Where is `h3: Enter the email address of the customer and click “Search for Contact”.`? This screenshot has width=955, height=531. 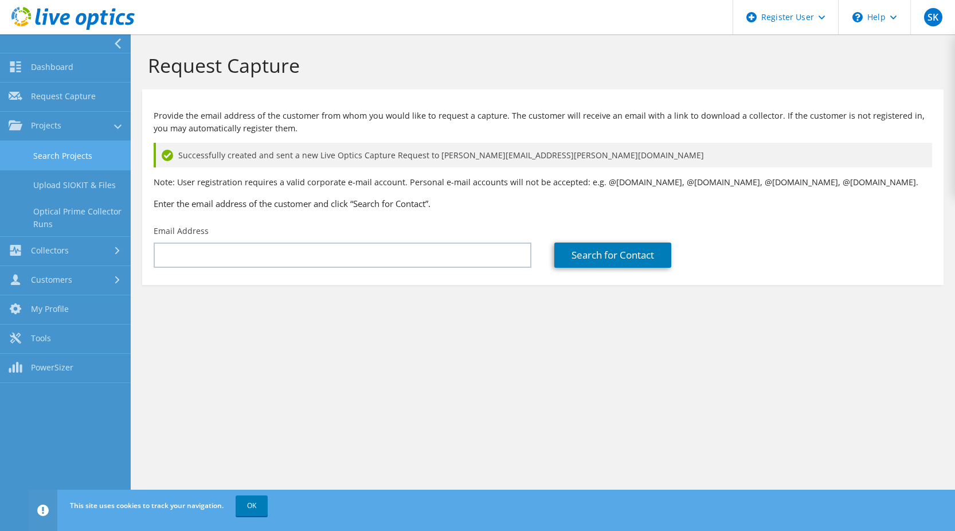
h3: Enter the email address of the customer and click “Search for Contact”. is located at coordinates (543, 204).